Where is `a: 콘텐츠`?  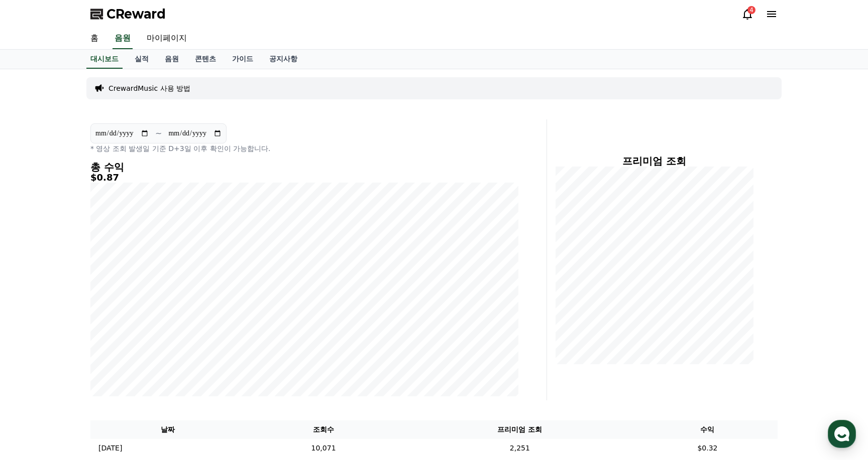
a: 콘텐츠 is located at coordinates (205, 59).